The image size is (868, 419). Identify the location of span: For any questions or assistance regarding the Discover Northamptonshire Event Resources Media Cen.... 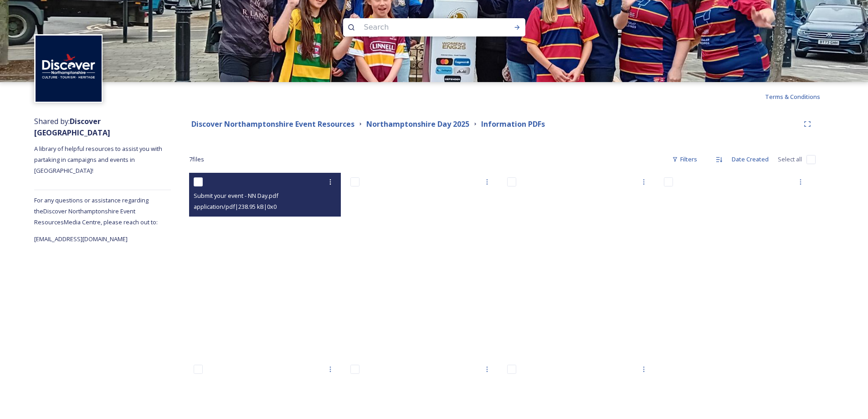
(96, 211).